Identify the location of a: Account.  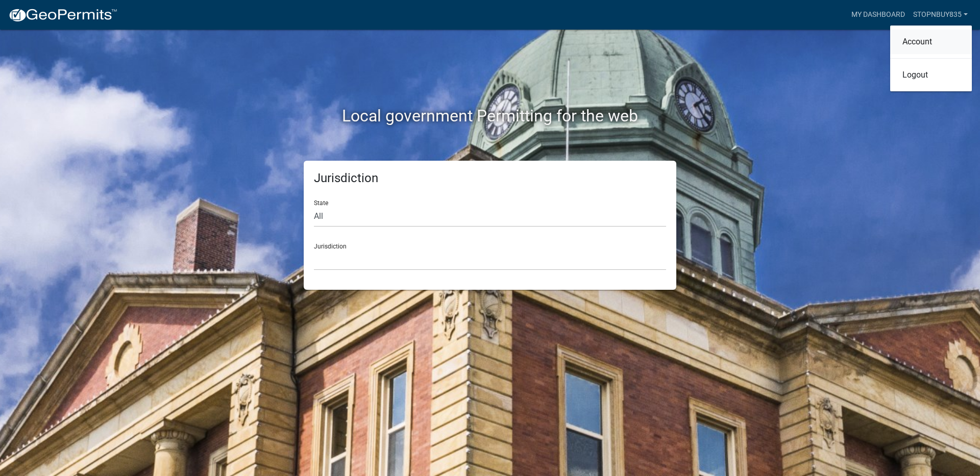
(931, 42).